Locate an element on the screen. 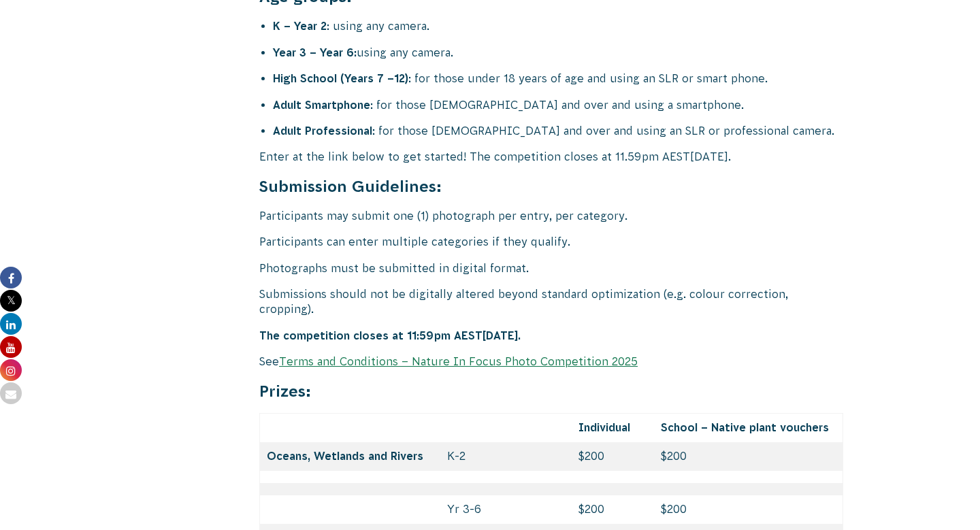  strong: School – Native plant vouchers is located at coordinates (744, 427).